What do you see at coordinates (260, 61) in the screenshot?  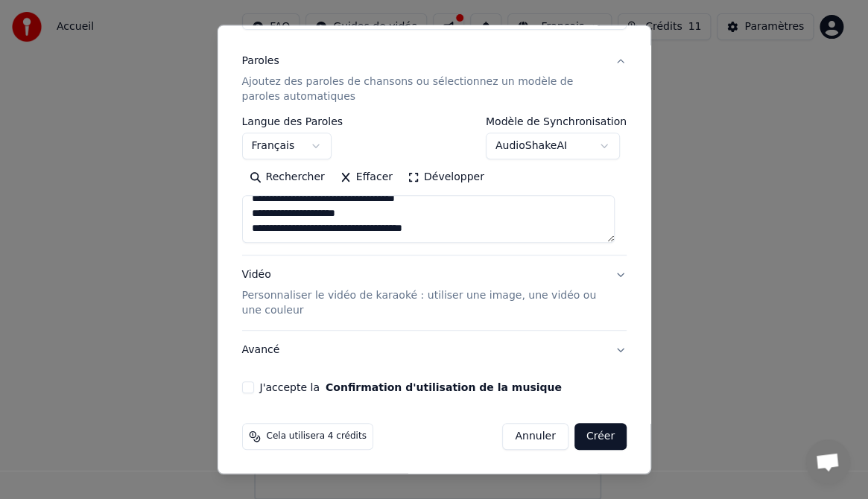 I see `div: Paroles` at bounding box center [260, 61].